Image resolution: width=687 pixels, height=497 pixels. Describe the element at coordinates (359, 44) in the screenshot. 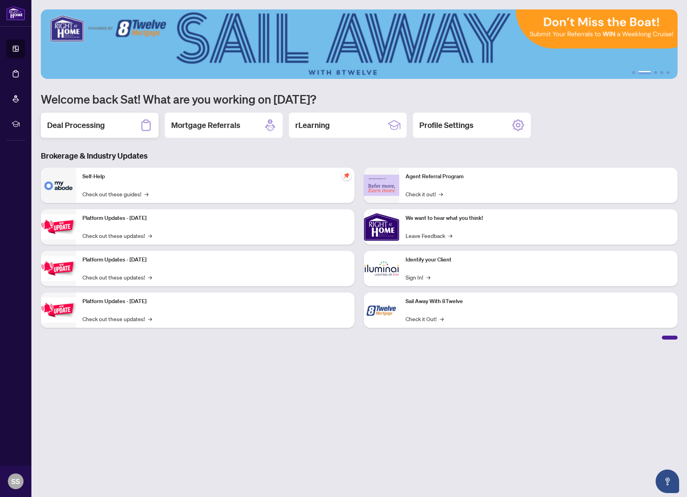

I see `img: Slide 1` at that location.